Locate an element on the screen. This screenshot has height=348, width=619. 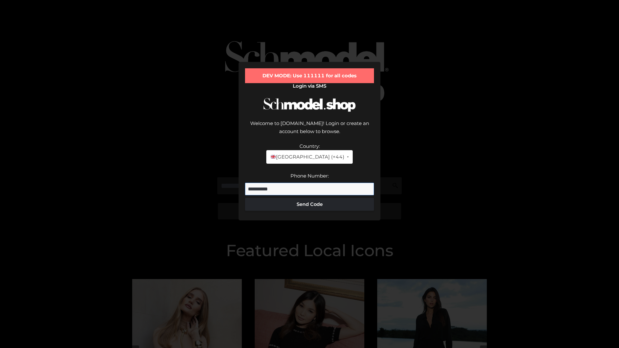
label: Phone Number: is located at coordinates (310, 176).